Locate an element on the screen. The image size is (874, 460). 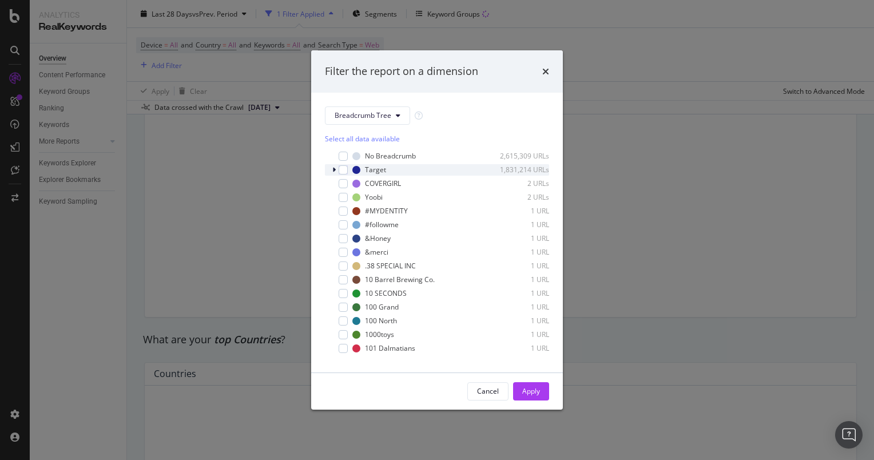
button: Cancel is located at coordinates (488, 391).